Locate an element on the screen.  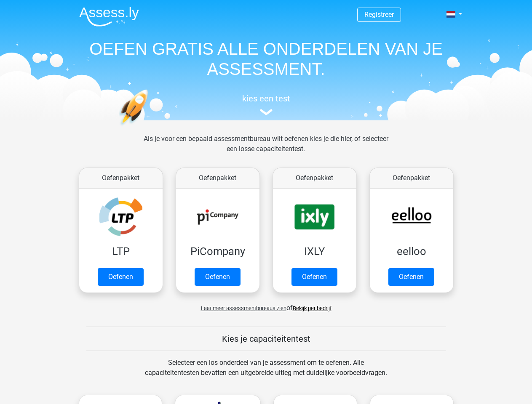
div: of is located at coordinates (266, 305).